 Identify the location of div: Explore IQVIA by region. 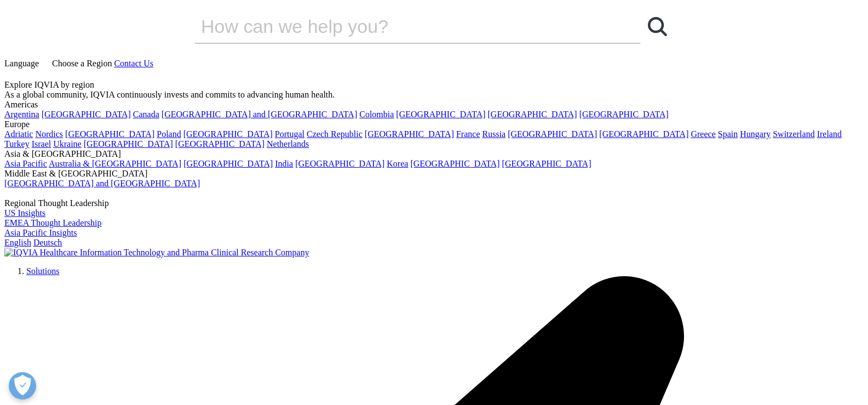
(434, 85).